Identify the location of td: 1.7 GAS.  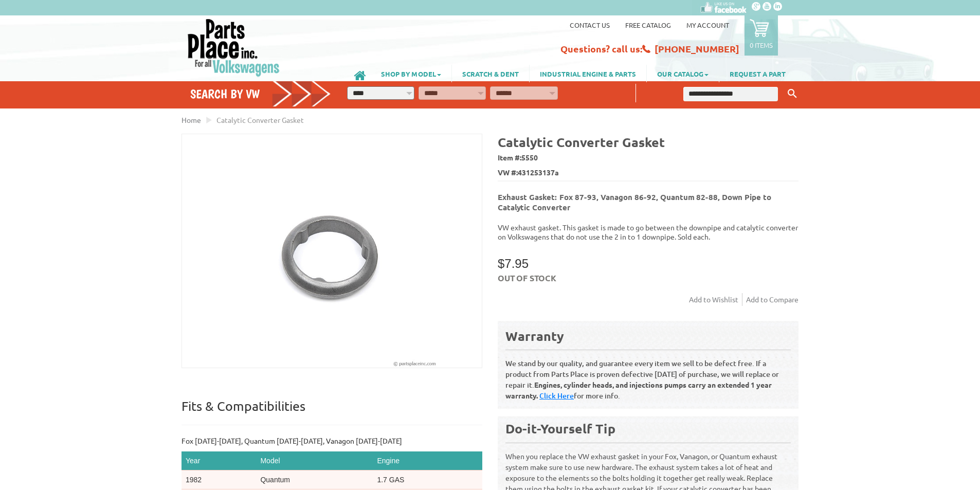
(427, 479).